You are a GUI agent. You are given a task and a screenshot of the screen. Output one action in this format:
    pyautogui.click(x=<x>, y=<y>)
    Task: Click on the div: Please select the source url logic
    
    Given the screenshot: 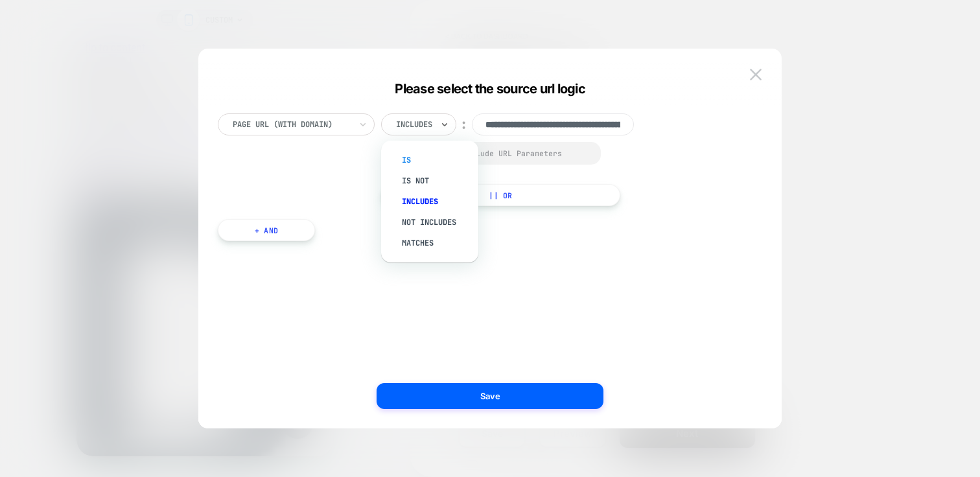 What is the action you would take?
    pyautogui.click(x=490, y=89)
    